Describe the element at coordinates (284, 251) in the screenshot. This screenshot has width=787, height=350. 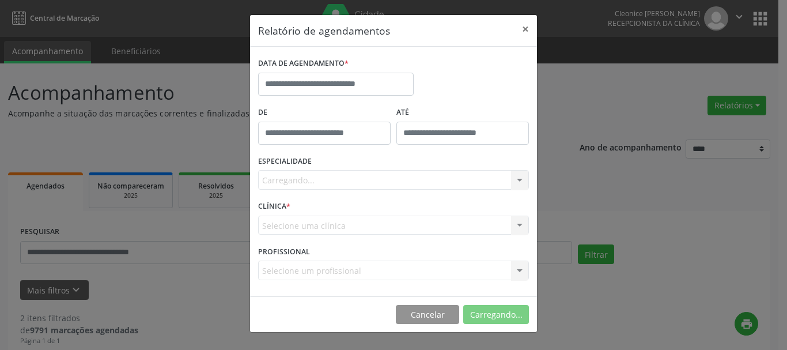
I see `label: PROFISSIONAL` at that location.